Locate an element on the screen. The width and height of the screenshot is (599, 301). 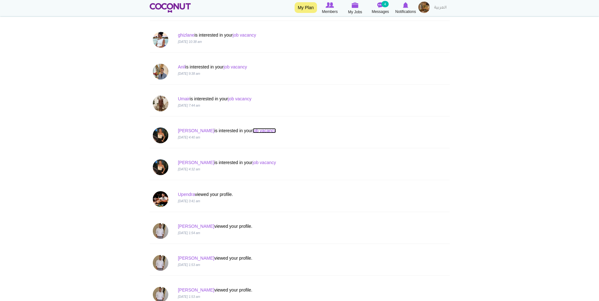
small: 4 is located at coordinates (385, 4).